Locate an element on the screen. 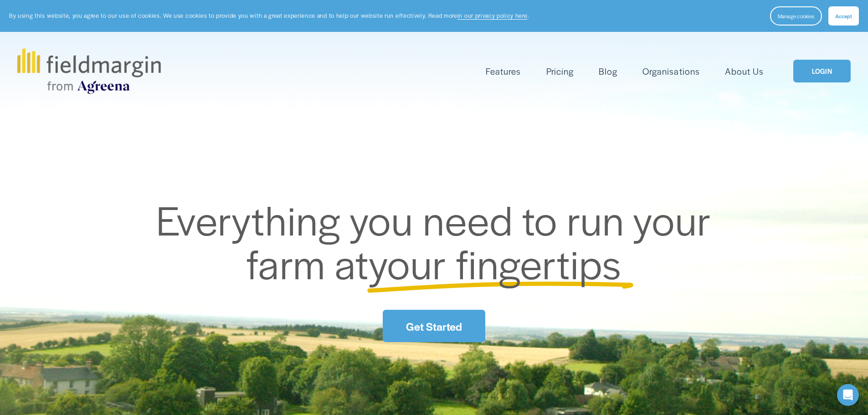 The height and width of the screenshot is (415, 868). img: fieldmargin.com is located at coordinates (89, 71).